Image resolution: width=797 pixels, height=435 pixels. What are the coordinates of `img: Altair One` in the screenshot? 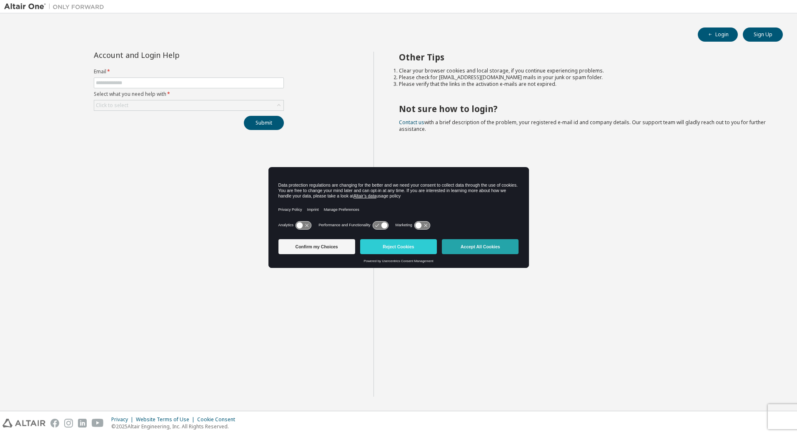 It's located at (56, 7).